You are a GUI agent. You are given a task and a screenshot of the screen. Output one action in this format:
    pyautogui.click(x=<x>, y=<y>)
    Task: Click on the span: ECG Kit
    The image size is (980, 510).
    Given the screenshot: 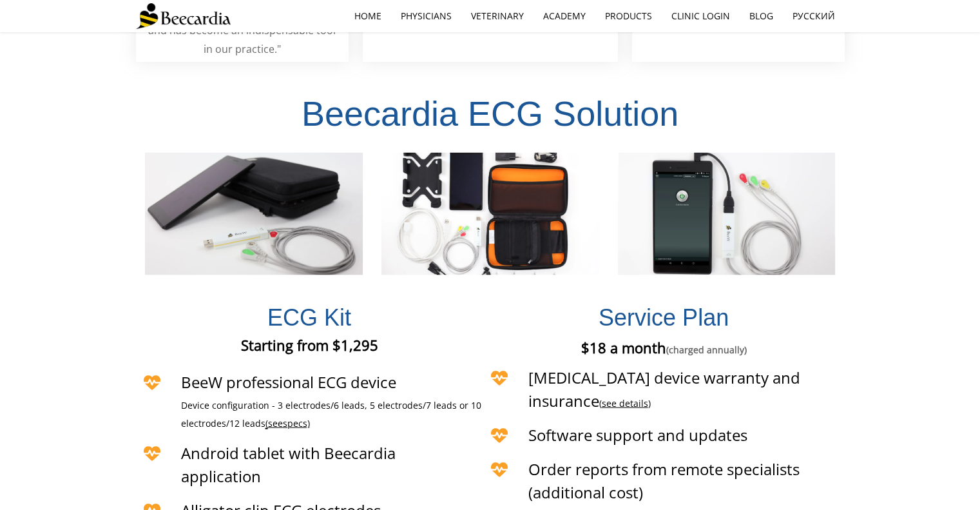 What is the action you would take?
    pyautogui.click(x=310, y=317)
    